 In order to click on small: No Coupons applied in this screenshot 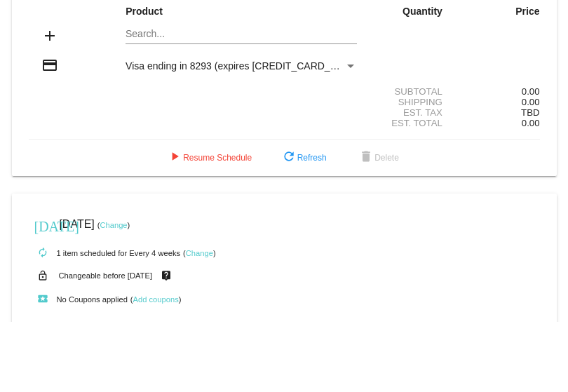, I will do `click(78, 299)`.